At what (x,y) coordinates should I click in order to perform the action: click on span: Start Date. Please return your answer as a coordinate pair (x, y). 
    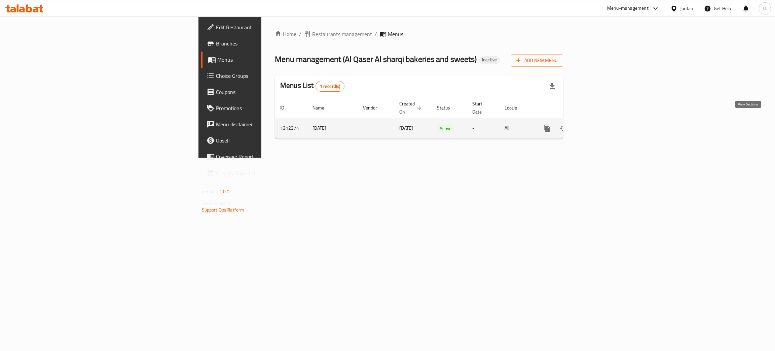
    Looking at the image, I should click on (482, 108).